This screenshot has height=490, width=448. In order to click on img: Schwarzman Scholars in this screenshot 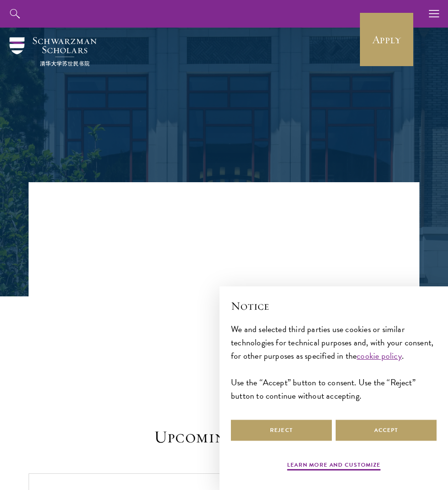, I will do `click(53, 51)`.